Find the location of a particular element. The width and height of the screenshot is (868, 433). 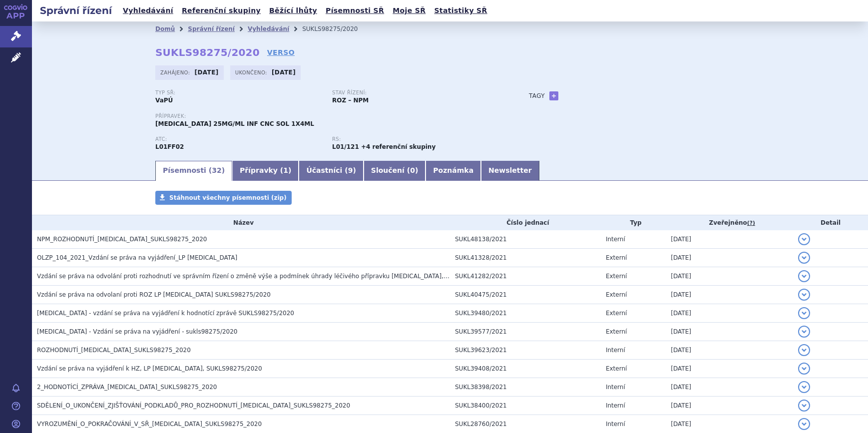

td: SUKL39480/2021 is located at coordinates (526, 313).